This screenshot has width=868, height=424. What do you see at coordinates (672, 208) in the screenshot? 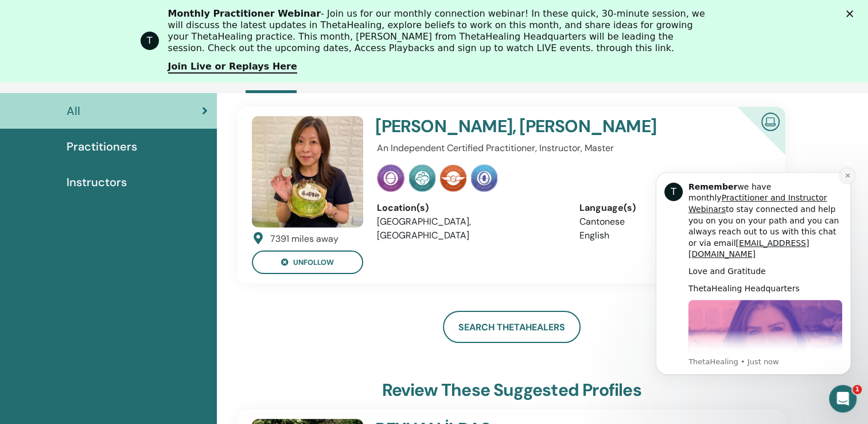
I see `div: Language(s)` at bounding box center [672, 208].